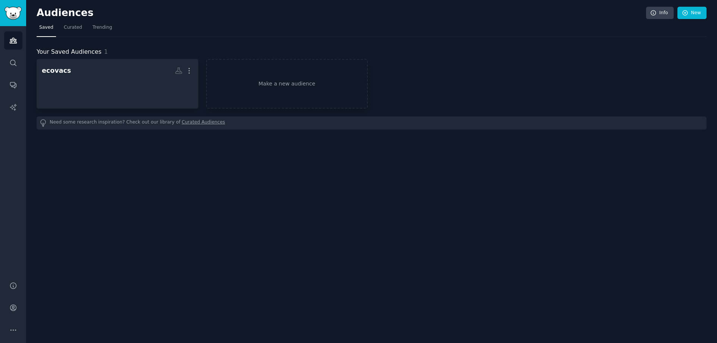  Describe the element at coordinates (73, 29) in the screenshot. I see `a: Curated` at that location.